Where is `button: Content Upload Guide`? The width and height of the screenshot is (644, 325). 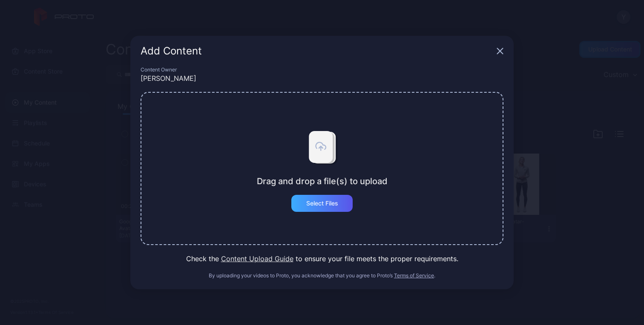
button: Content Upload Guide is located at coordinates (257, 259).